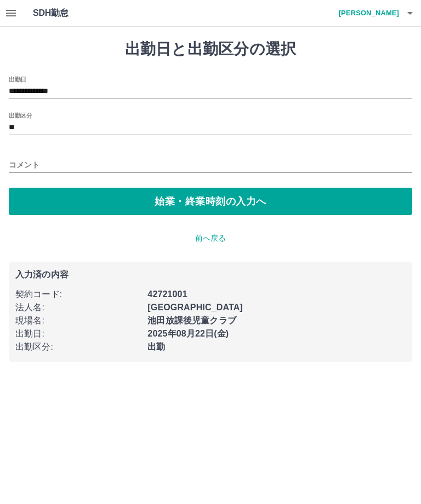 This screenshot has width=421, height=504. I want to click on b: 2025年08月22日(金), so click(188, 334).